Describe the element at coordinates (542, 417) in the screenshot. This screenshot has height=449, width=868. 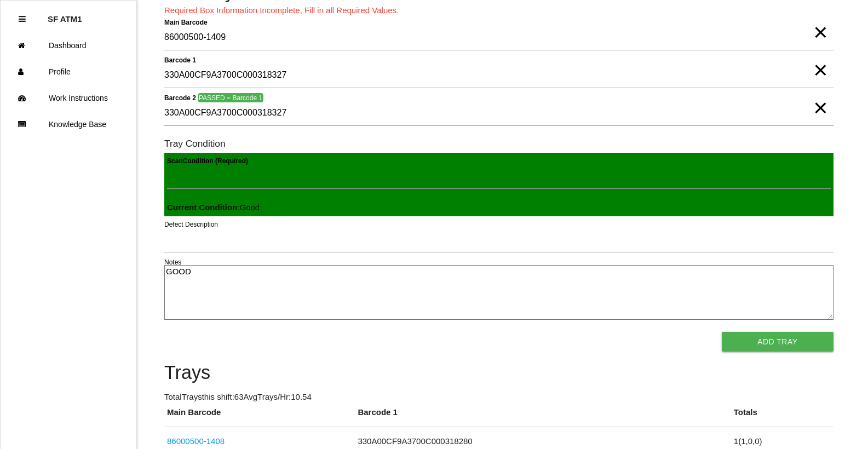
I see `th: Barcode 1` at that location.